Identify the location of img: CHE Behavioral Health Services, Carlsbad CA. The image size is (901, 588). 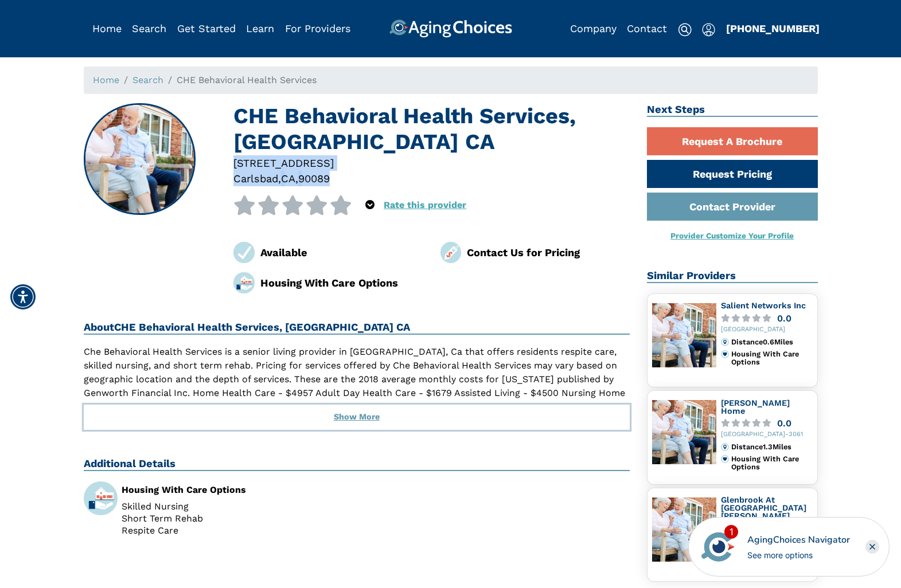
(139, 159).